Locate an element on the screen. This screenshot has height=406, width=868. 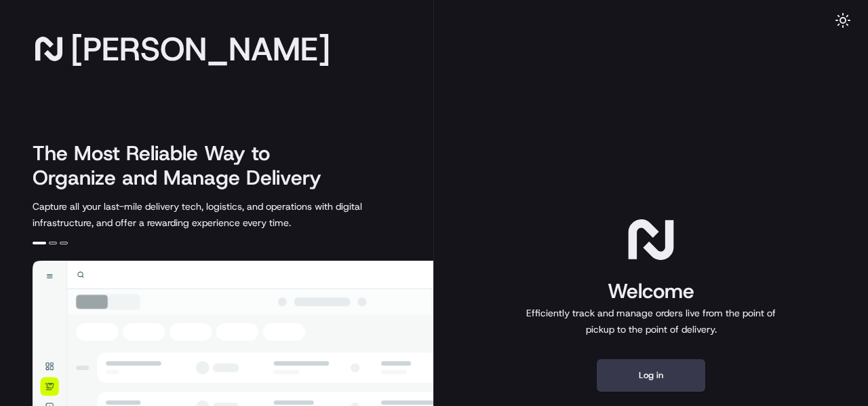
h1: Welcome is located at coordinates (651, 291).